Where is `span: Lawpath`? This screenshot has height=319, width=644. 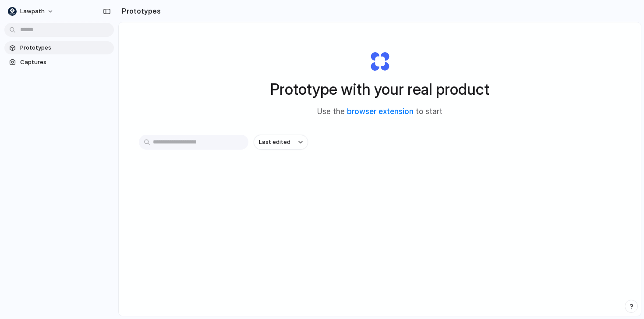
span: Lawpath is located at coordinates (32, 12).